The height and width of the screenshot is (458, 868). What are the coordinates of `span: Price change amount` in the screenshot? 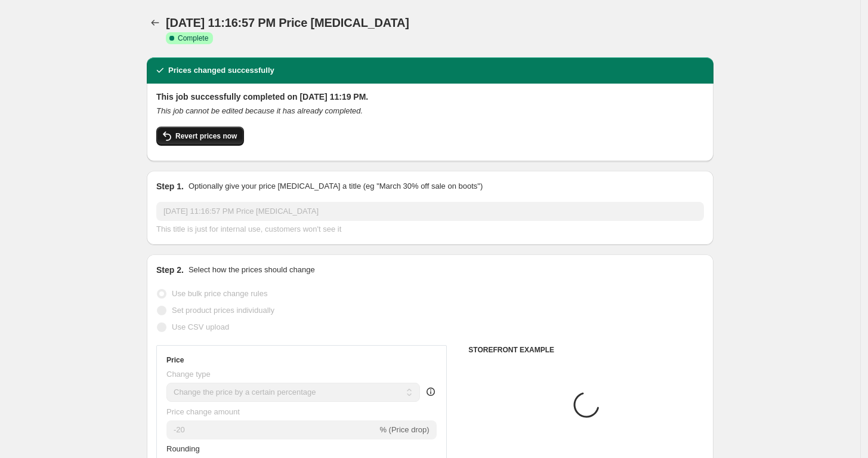 It's located at (203, 411).